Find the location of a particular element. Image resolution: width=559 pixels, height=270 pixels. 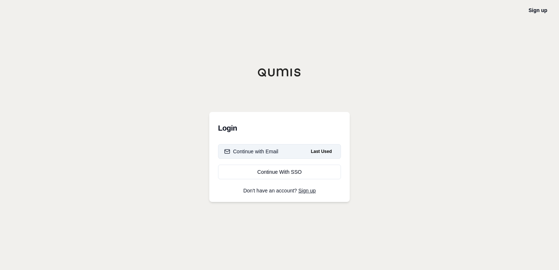

img: Qumis is located at coordinates (279, 72).